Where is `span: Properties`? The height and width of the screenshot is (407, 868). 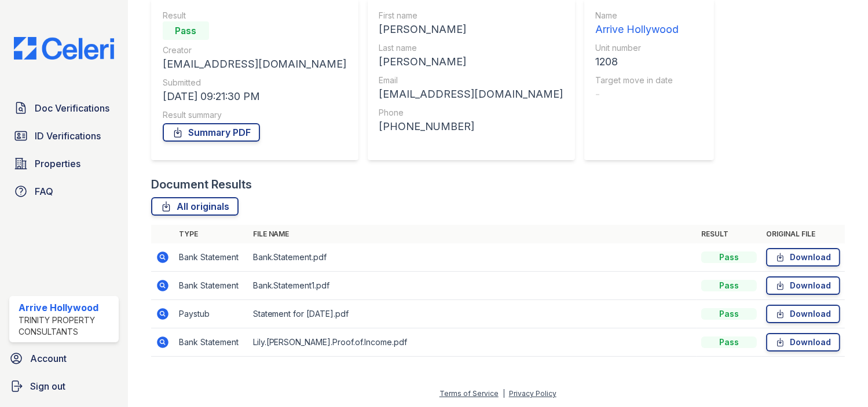
span: Properties is located at coordinates (57, 163).